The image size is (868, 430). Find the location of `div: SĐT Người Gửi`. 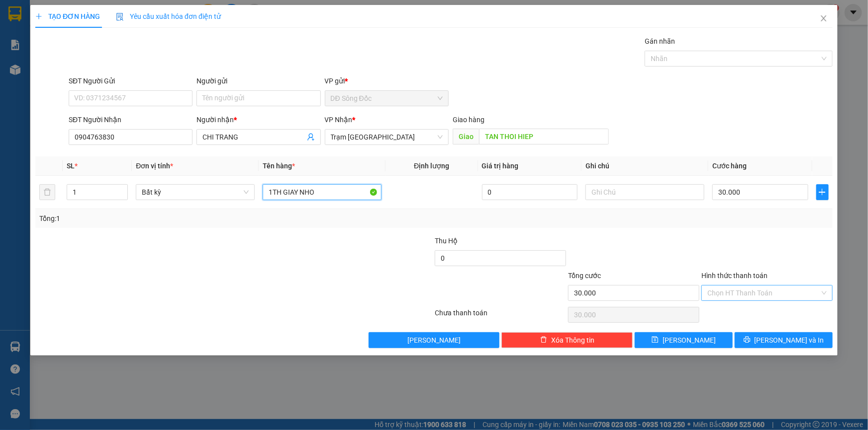

div: SĐT Người Gửi is located at coordinates (130, 81).